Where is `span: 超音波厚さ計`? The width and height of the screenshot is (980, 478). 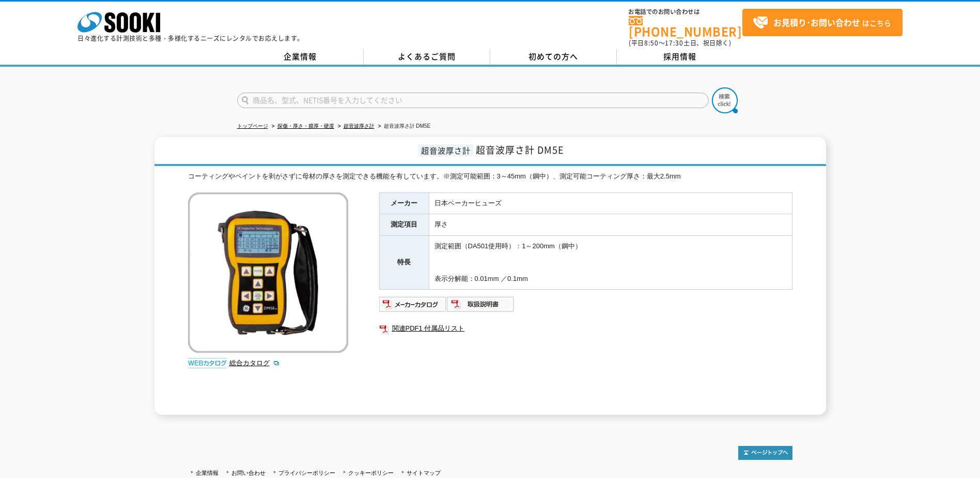 span: 超音波厚さ計 is located at coordinates (446, 150).